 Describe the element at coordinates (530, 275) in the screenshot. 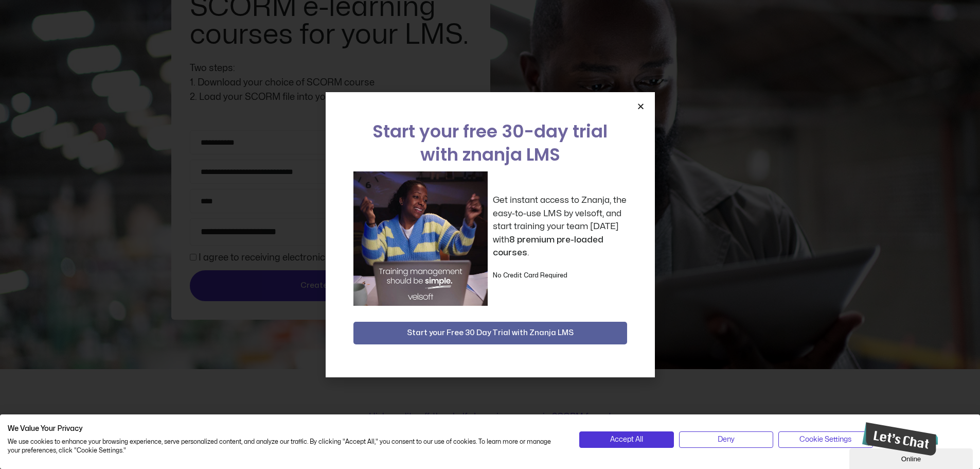

I see `strong: No Credit Card Required` at that location.